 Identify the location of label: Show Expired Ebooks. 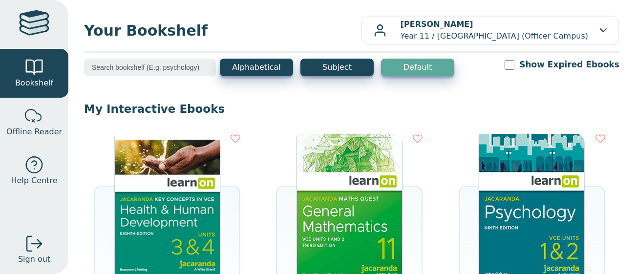
(569, 64).